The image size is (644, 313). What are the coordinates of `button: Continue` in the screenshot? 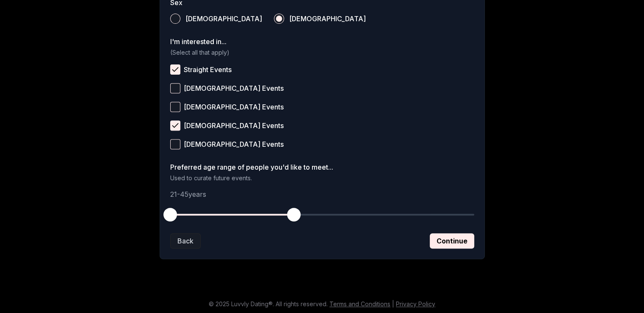 It's located at (452, 241).